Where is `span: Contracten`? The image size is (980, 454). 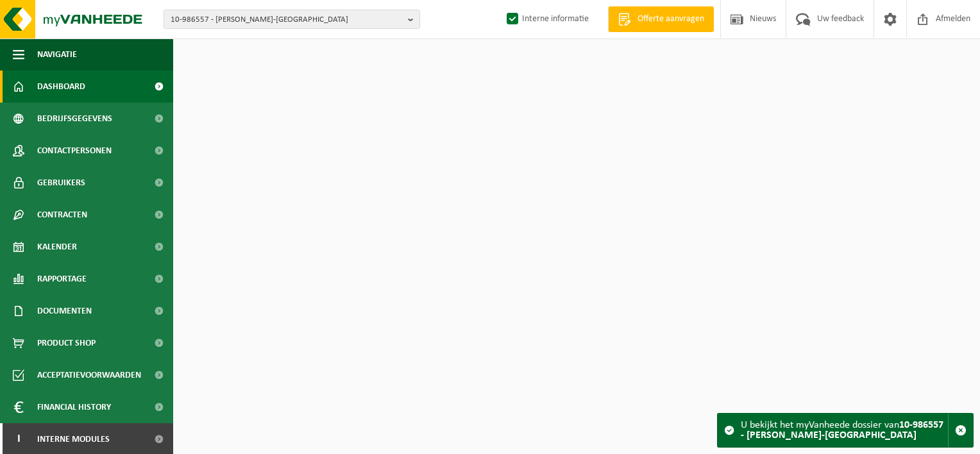
span: Contracten is located at coordinates (62, 215).